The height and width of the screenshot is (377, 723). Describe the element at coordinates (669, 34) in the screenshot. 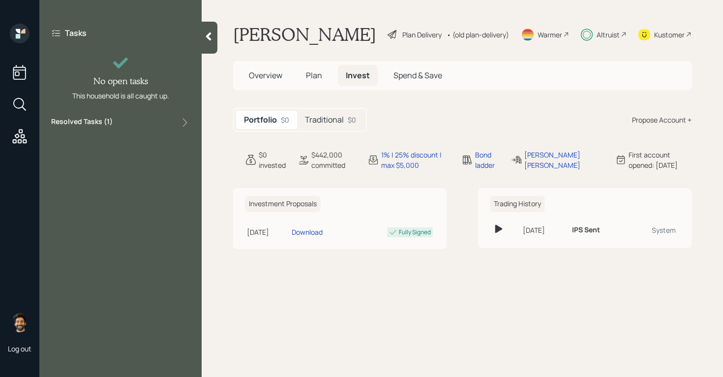

I see `div: Kustomer` at that location.